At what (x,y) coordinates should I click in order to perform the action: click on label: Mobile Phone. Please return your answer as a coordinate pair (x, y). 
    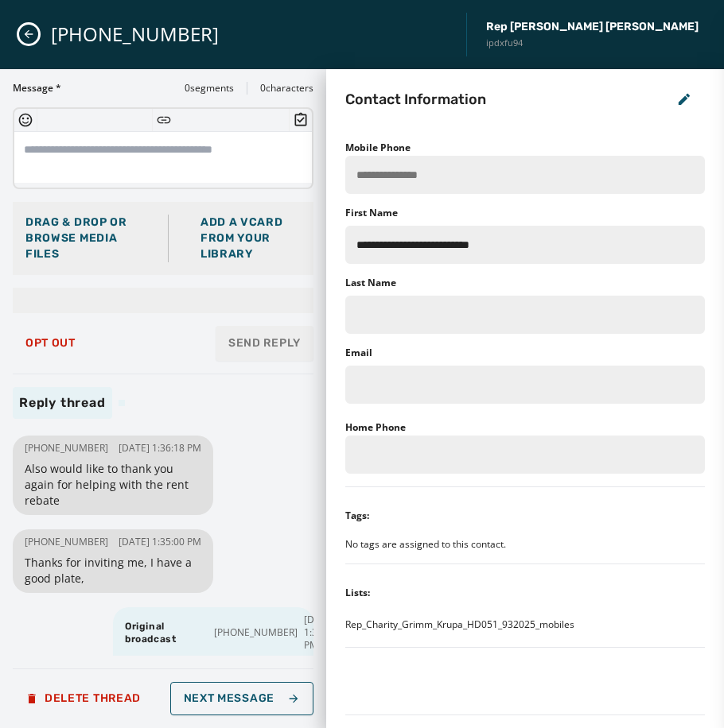
    Looking at the image, I should click on (378, 147).